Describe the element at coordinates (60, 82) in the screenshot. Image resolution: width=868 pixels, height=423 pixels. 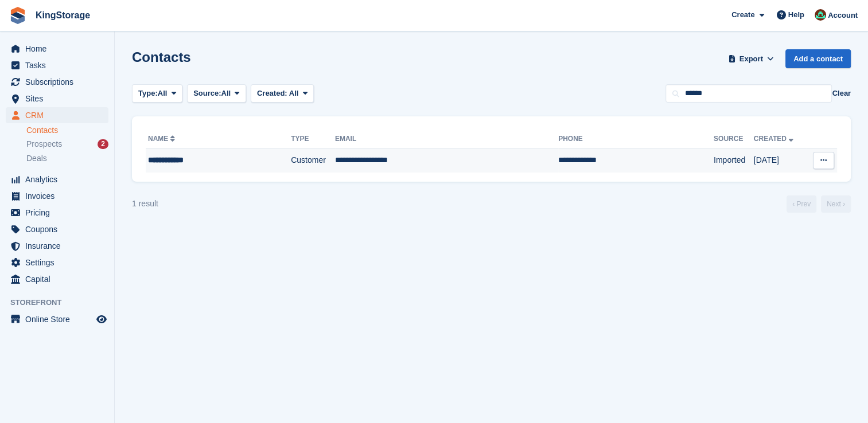
I see `span: Subscriptions` at that location.